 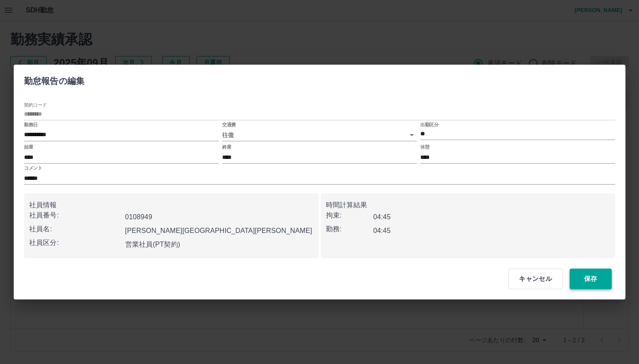 I want to click on label: 休憩, so click(x=425, y=147).